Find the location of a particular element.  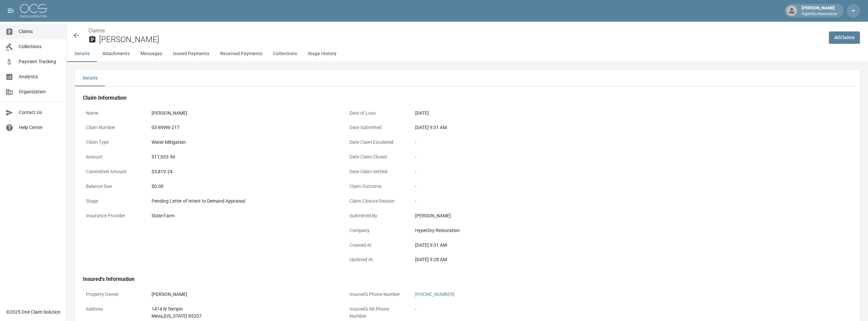

span: Claims is located at coordinates (39, 32).